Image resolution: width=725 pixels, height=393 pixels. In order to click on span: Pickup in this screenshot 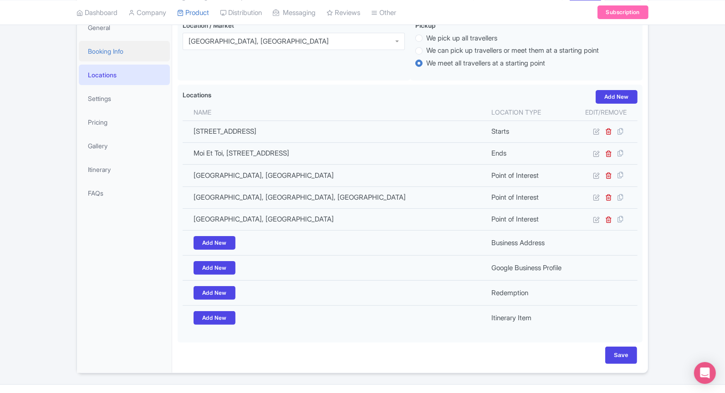, I will do `click(425, 25)`.